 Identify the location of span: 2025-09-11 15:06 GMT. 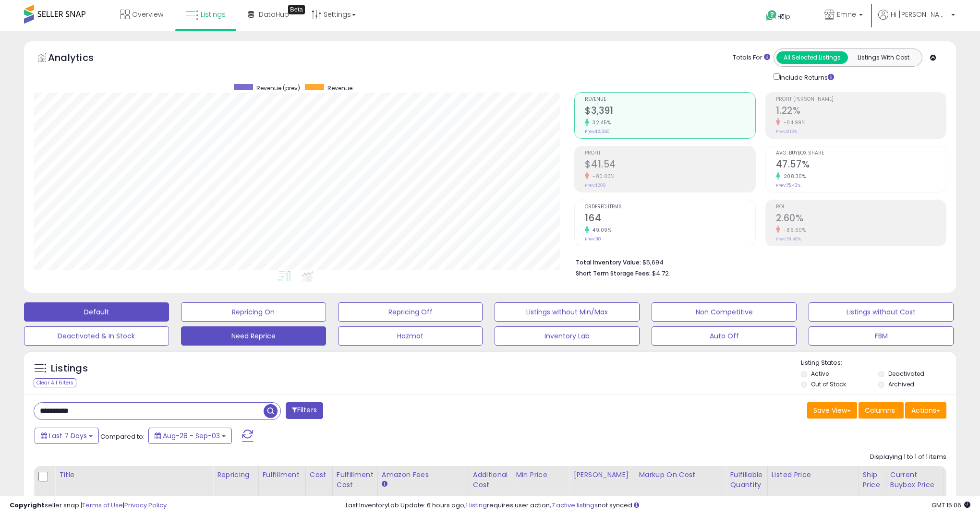
(951, 505).